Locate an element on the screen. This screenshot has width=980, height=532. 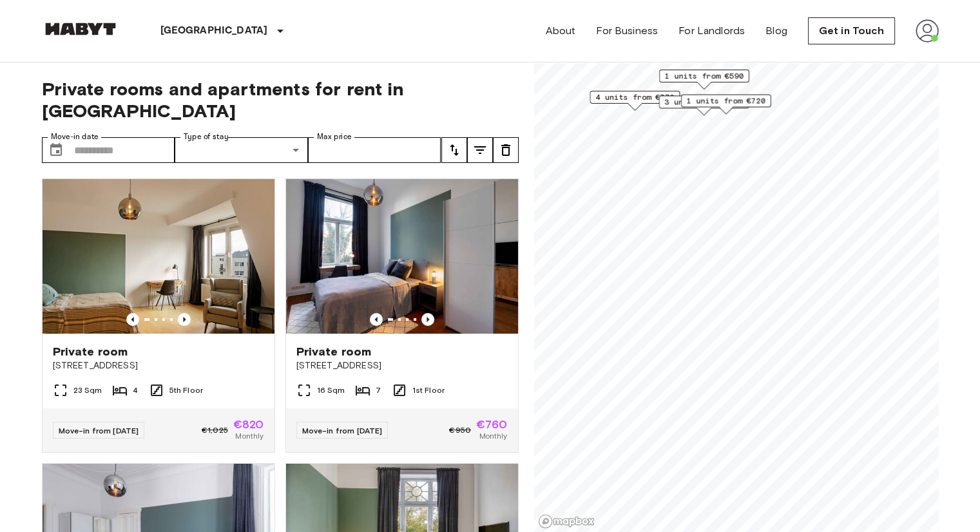
img: Marketing picture of unit DE-03-001-003-01HF is located at coordinates (159, 256).